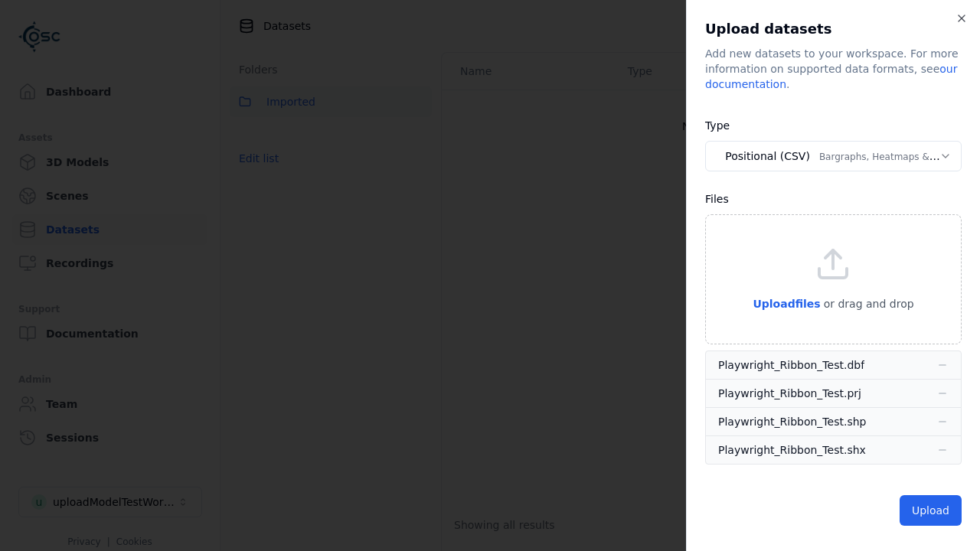  What do you see at coordinates (792, 450) in the screenshot?
I see `div: Playwright_Ribbon_Test.shx` at bounding box center [792, 450].